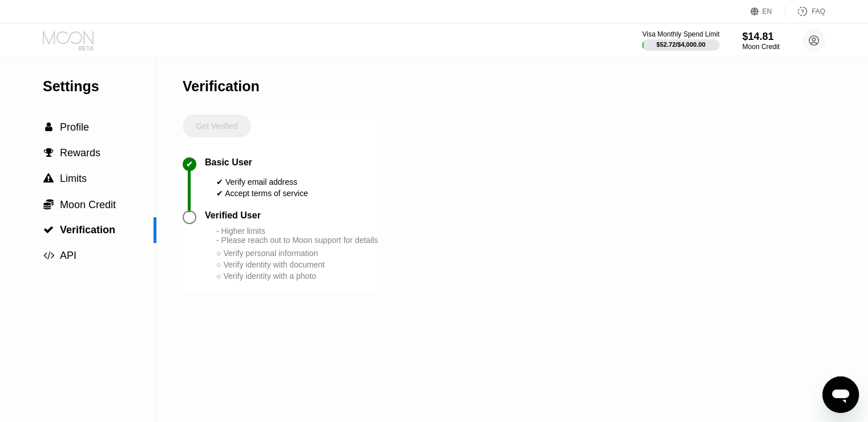  Describe the element at coordinates (80, 153) in the screenshot. I see `span: Rewards` at that location.